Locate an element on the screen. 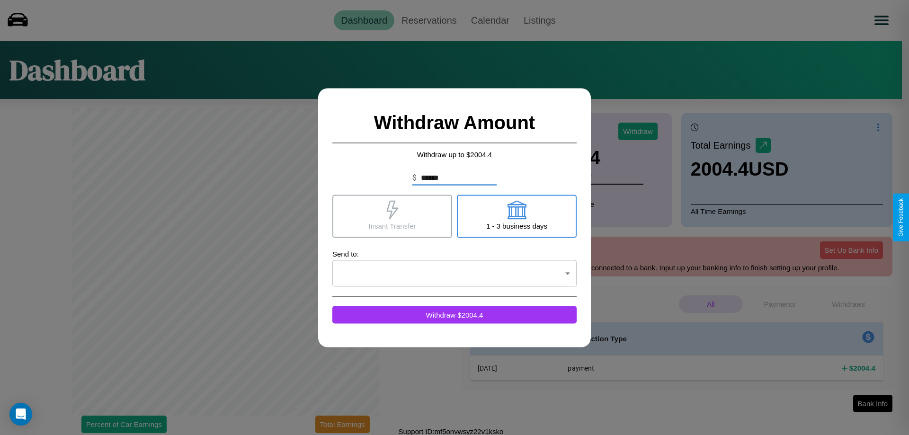  p: 1 - 3 business days is located at coordinates (517, 225).